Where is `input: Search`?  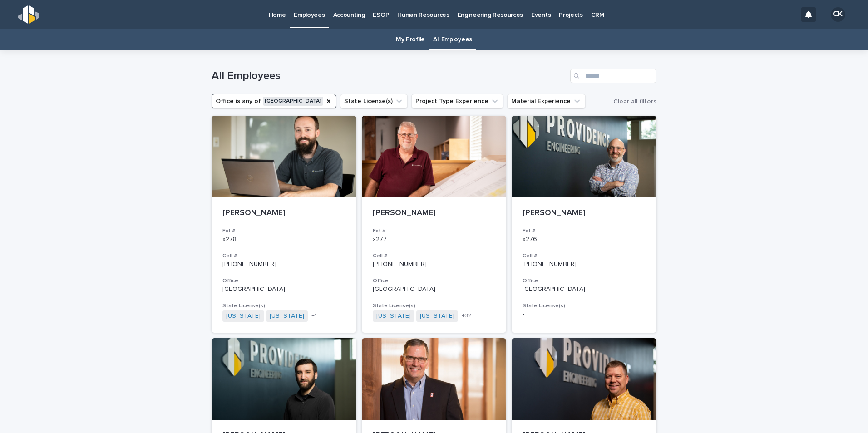 input: Search is located at coordinates (614, 76).